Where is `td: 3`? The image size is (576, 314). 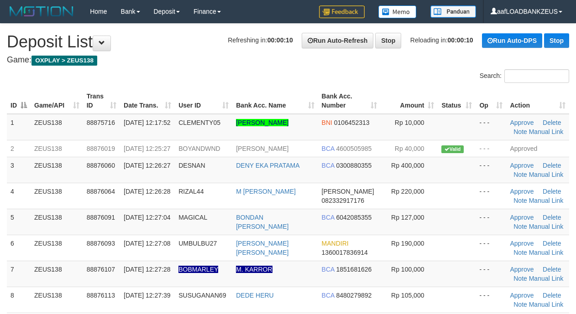 td: 3 is located at coordinates (19, 170).